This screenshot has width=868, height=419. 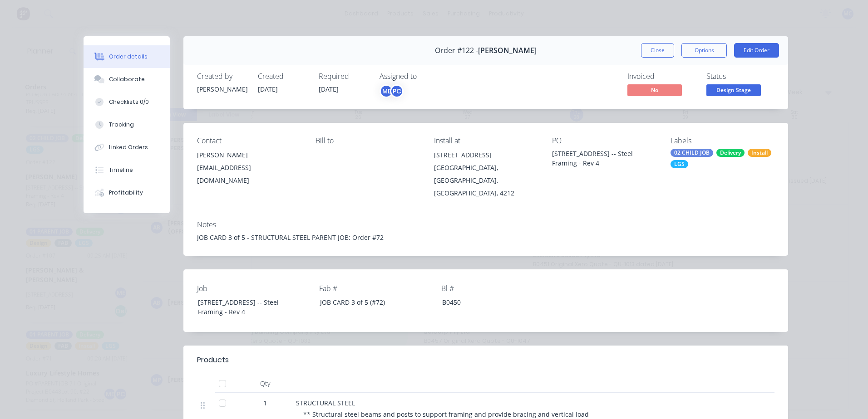 What do you see at coordinates (679, 164) in the screenshot?
I see `div: LGS` at bounding box center [679, 164].